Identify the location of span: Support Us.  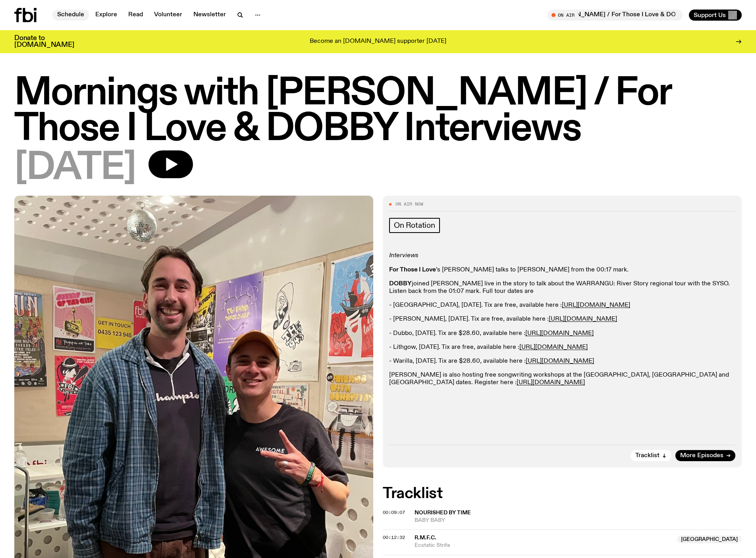
(709, 15).